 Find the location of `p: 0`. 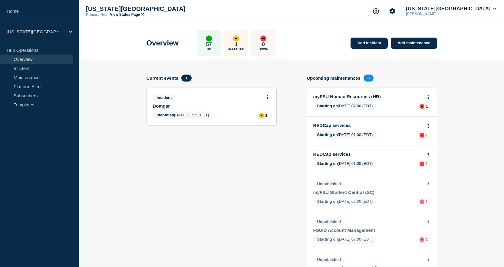

p: 0 is located at coordinates (264, 45).